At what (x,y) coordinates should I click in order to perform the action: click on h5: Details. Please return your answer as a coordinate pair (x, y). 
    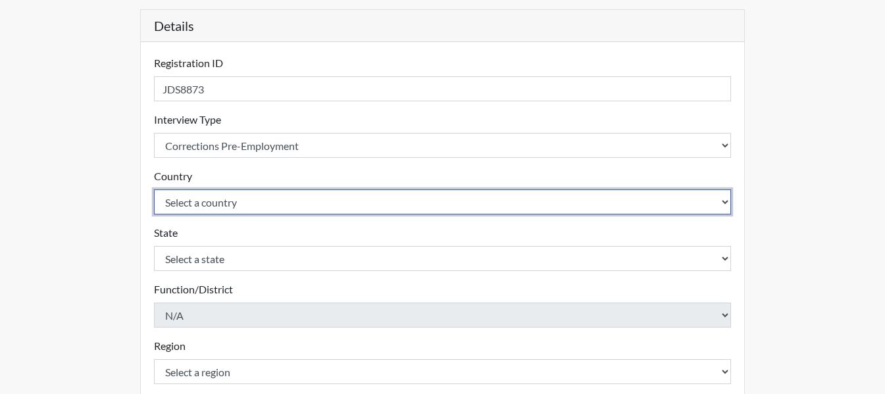
    Looking at the image, I should click on (443, 26).